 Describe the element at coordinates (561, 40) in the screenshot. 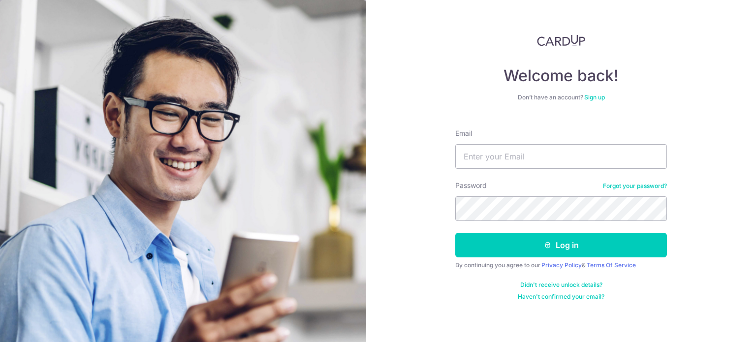

I see `img: CardUp Logo` at that location.